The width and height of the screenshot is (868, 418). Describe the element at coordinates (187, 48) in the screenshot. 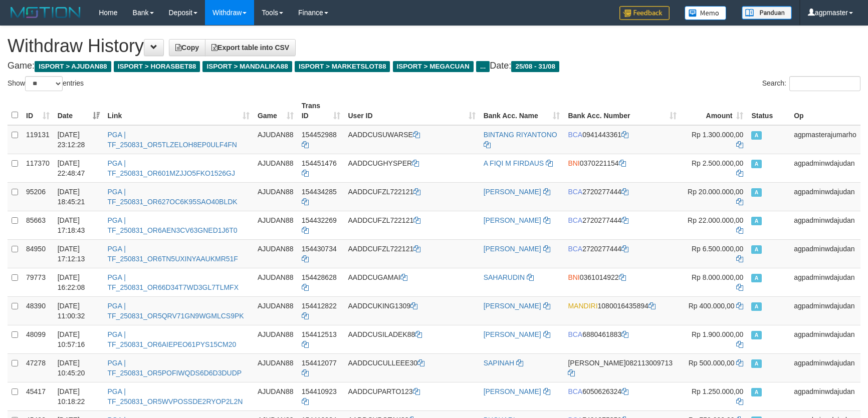

I see `a: Copy` at that location.